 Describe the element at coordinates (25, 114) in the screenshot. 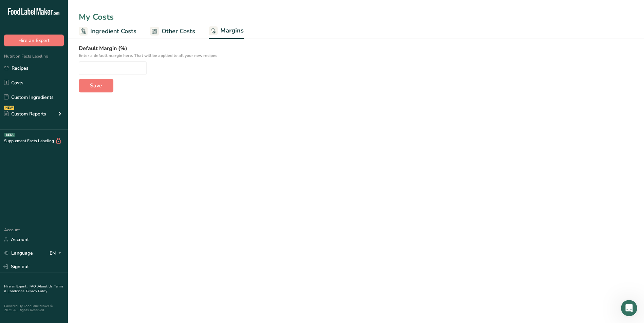

I see `div: Custom Reports` at that location.